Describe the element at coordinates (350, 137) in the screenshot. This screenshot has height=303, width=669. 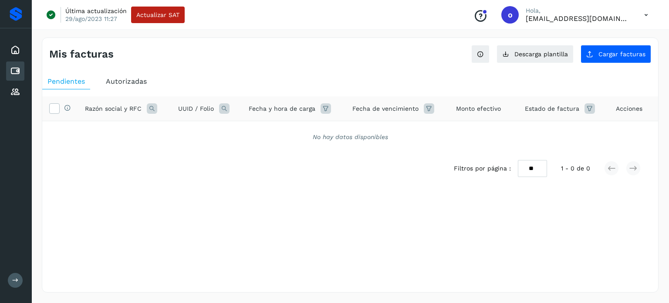
I see `div: No hay datos disponibles` at that location.